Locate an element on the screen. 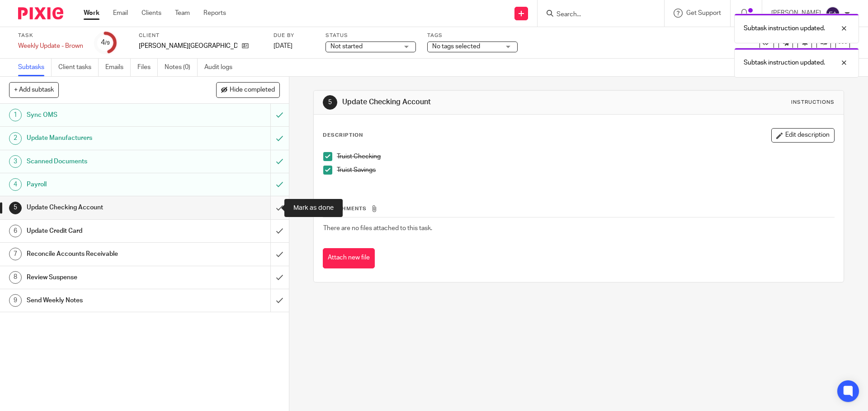 The height and width of the screenshot is (411, 868). a: Clients is located at coordinates (151, 13).